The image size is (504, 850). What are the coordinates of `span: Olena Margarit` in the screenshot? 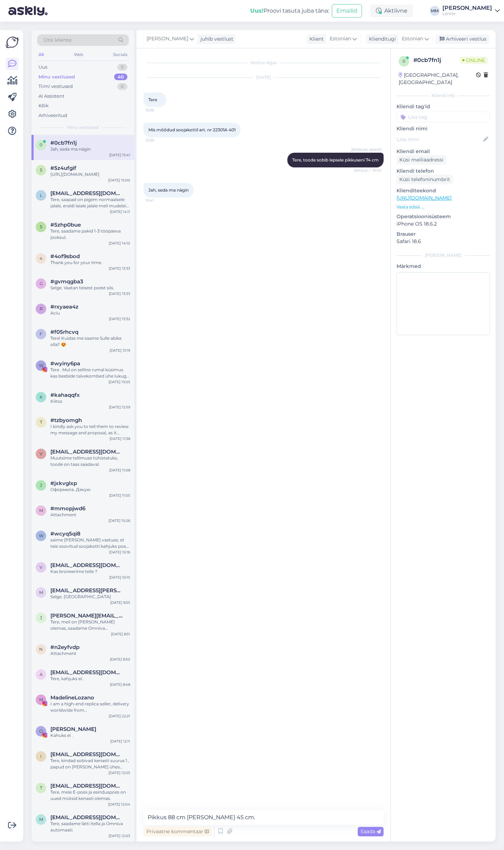 It's located at (73, 730).